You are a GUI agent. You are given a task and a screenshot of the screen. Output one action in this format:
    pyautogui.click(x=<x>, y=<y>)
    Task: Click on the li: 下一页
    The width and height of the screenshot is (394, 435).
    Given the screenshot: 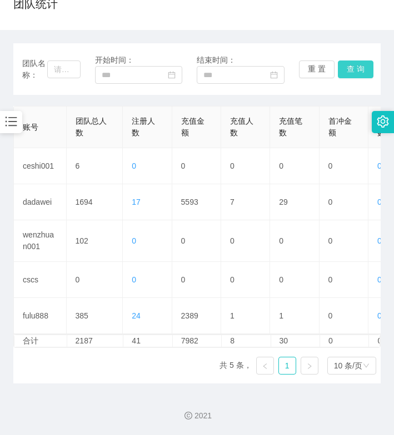 What is the action you would take?
    pyautogui.click(x=309, y=366)
    